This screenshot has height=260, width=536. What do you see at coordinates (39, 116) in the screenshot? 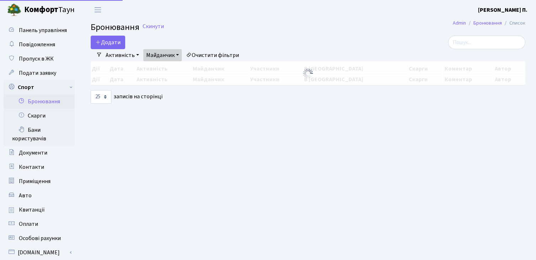
I see `a: Скарги` at bounding box center [39, 116].